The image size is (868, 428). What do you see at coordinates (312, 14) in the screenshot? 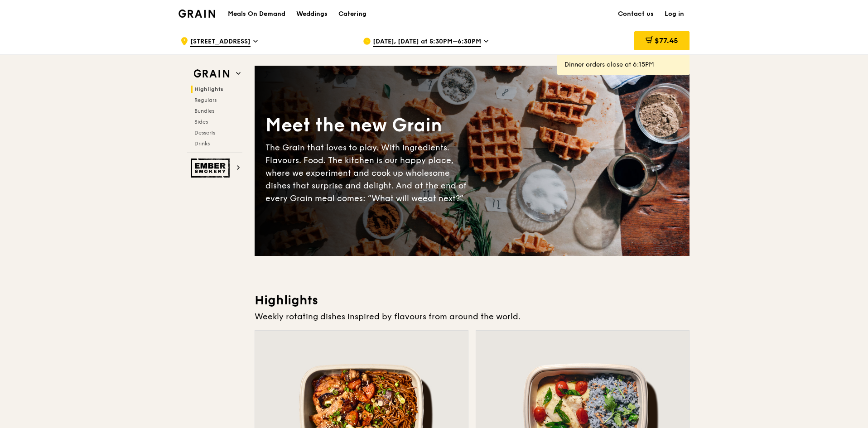
I see `a: Weddings` at bounding box center [312, 14].